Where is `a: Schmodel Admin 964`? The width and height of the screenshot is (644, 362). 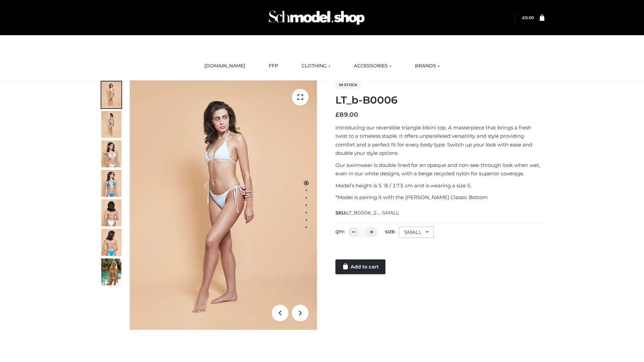 a: Schmodel Admin 964 is located at coordinates (317, 17).